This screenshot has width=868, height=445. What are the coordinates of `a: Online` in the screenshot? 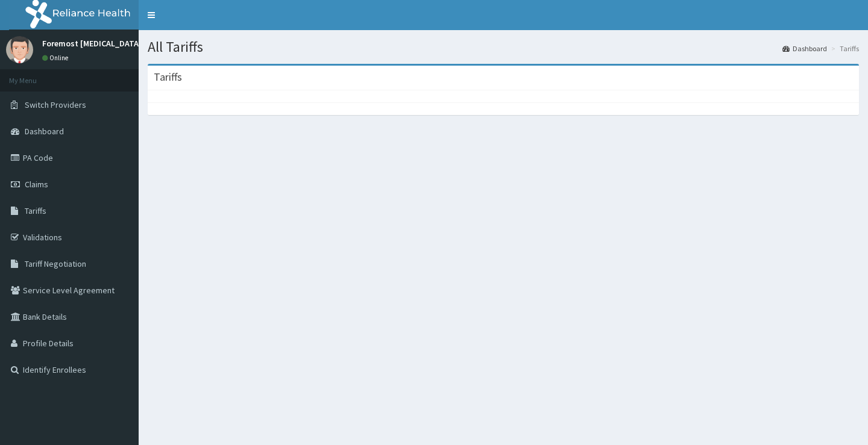 It's located at (57, 58).